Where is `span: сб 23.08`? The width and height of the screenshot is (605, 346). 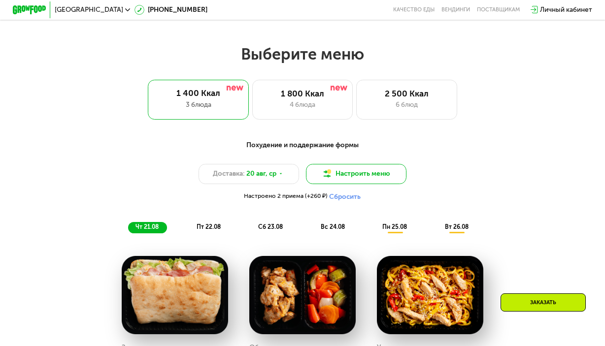 span: сб 23.08 is located at coordinates (270, 227).